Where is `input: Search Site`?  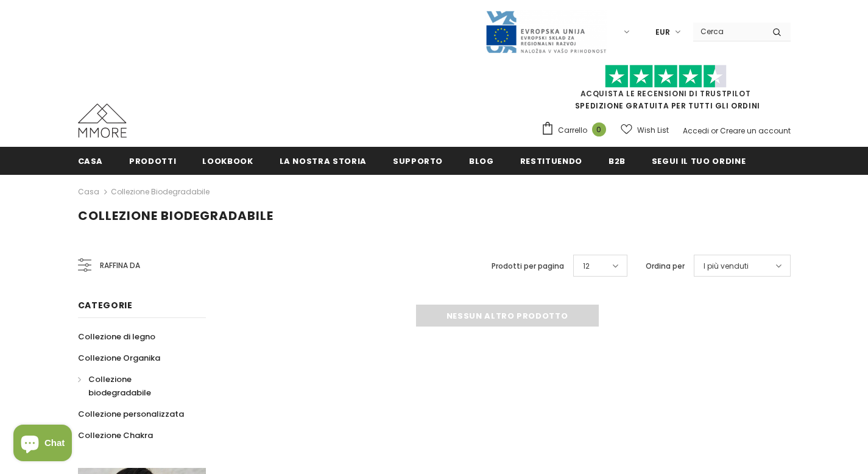 input: Search Site is located at coordinates (728, 31).